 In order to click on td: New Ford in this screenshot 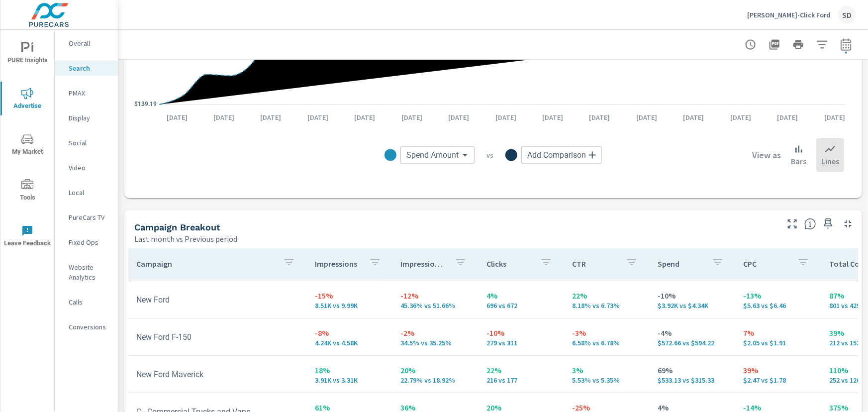, I will do `click(217, 300)`.